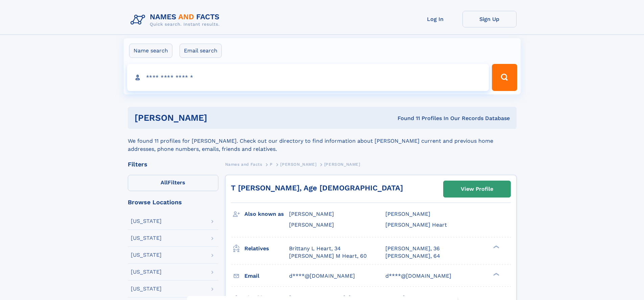  What do you see at coordinates (151, 51) in the screenshot?
I see `label: Name search` at bounding box center [151, 51].